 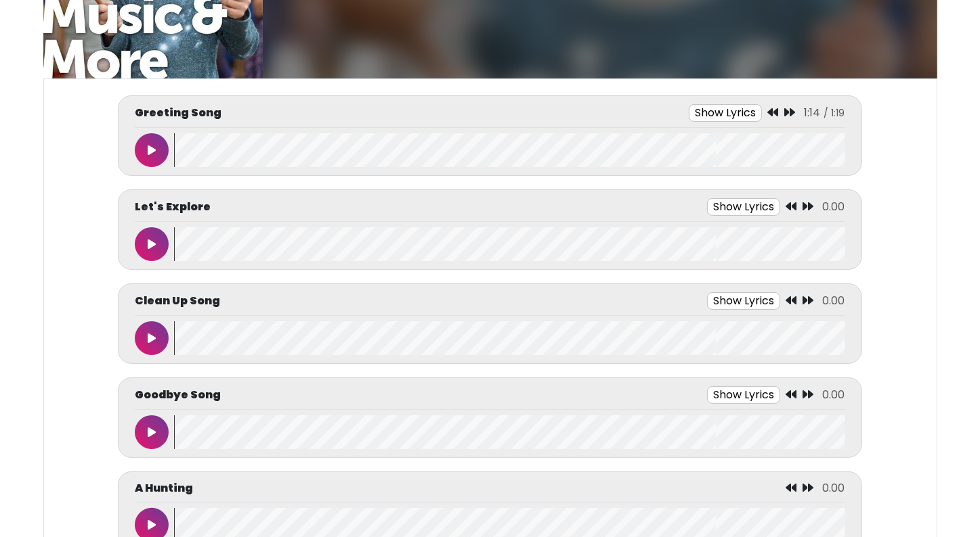 I want to click on p: A Hunting, so click(x=164, y=489).